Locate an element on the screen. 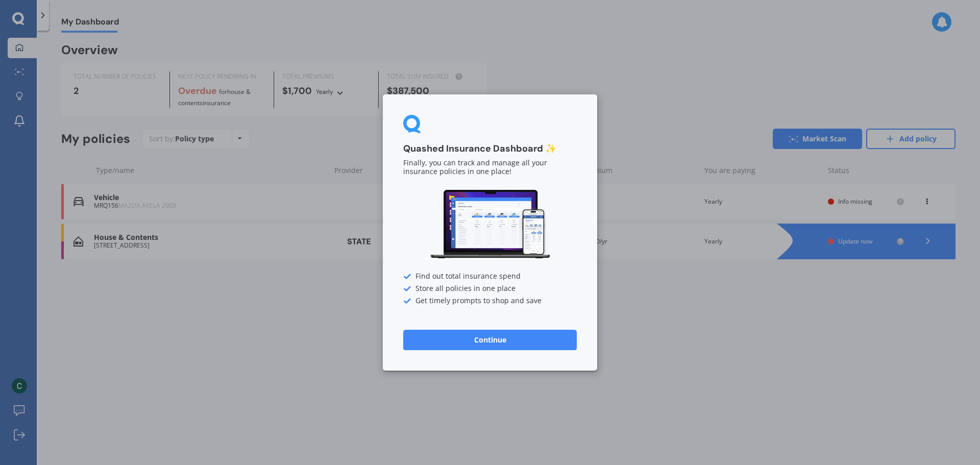 This screenshot has width=980, height=465. p: Finally, you can track and manage all your insurance policies in one place! is located at coordinates (490, 168).